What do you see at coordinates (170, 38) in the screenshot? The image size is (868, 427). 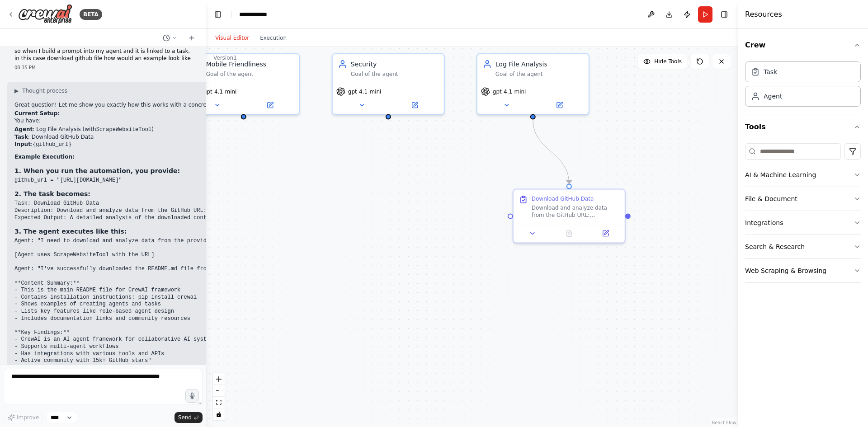 I see `button: Switch to previous chat` at bounding box center [170, 38].